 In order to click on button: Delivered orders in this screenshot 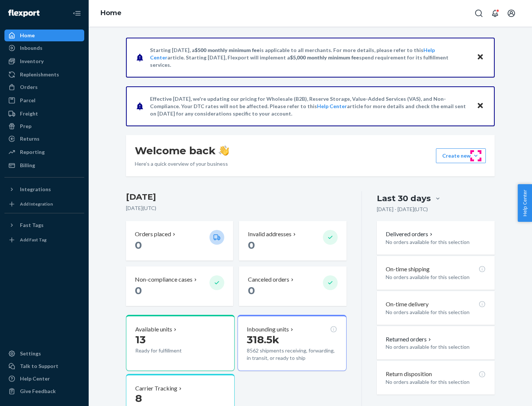, I will do `click(410, 234)`.